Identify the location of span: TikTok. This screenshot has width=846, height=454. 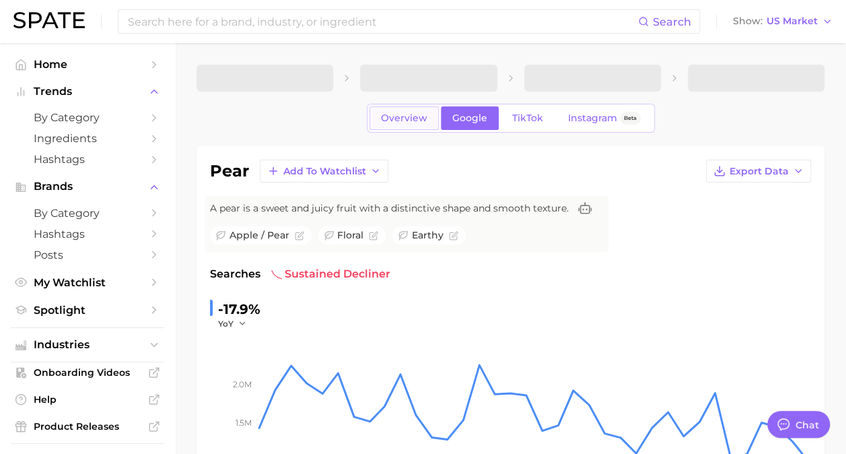
(528, 118).